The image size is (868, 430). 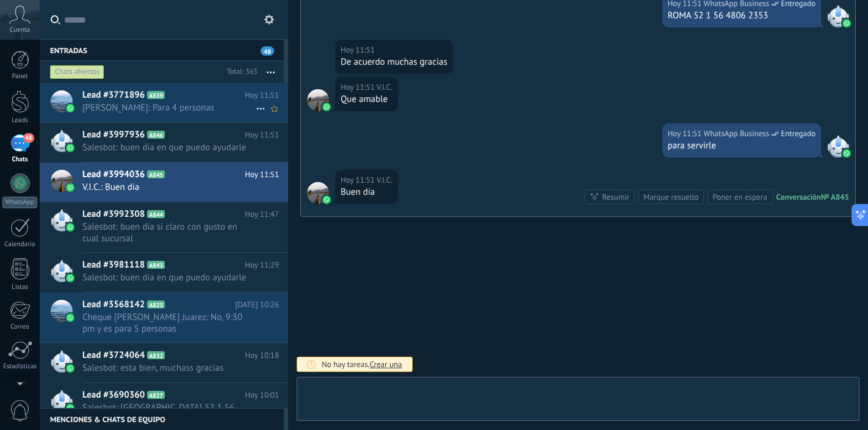 What do you see at coordinates (366, 100) in the screenshot?
I see `div: Que amable` at bounding box center [366, 100].